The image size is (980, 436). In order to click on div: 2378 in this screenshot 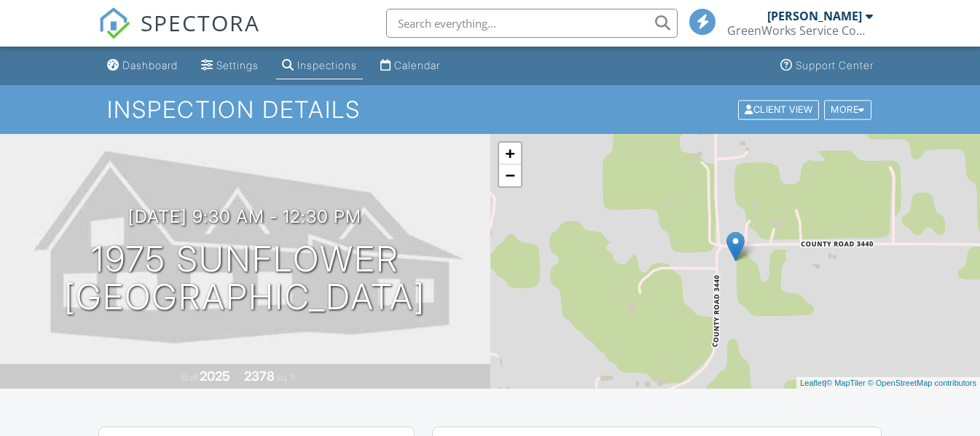, I will do `click(259, 375)`.